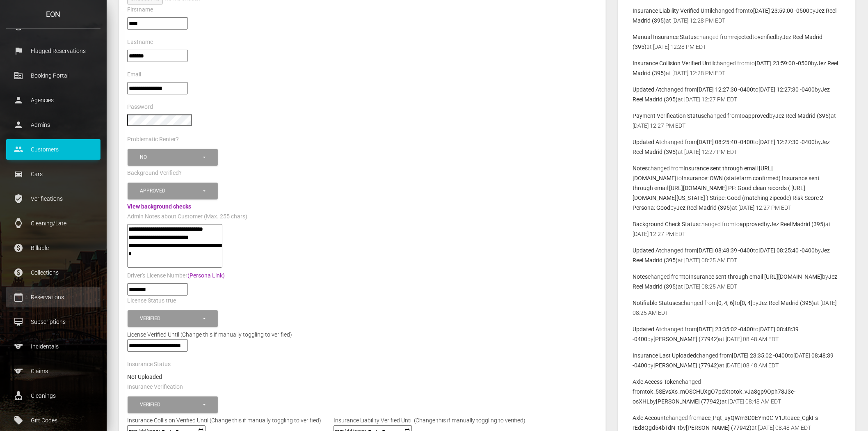 The width and height of the screenshot is (868, 431). Describe the element at coordinates (687, 392) in the screenshot. I see `b: tok_5SEvsXs_mOSCHUXgO7pdX` at that location.